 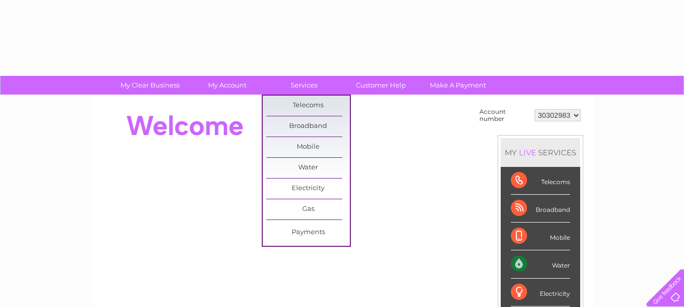 I want to click on a: Electricity, so click(x=308, y=189).